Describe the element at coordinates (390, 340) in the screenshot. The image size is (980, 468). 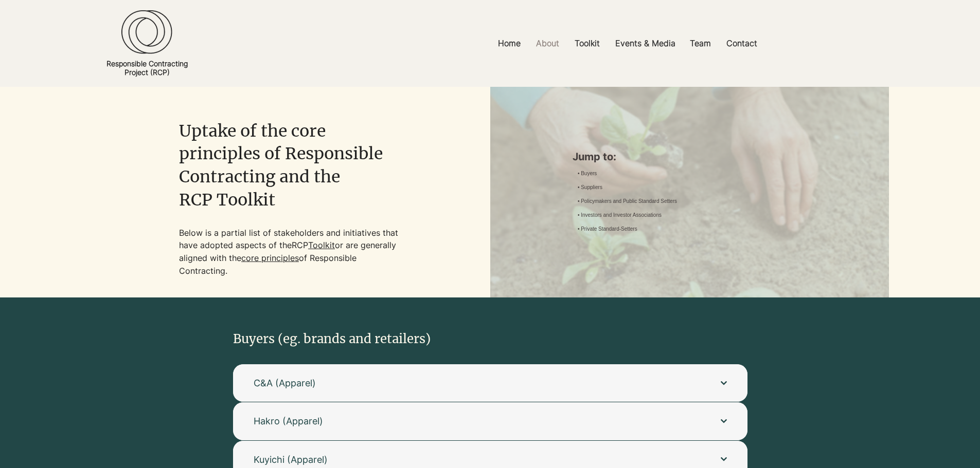
I see `h2: Buyers (eg. brands and retailers)` at that location.